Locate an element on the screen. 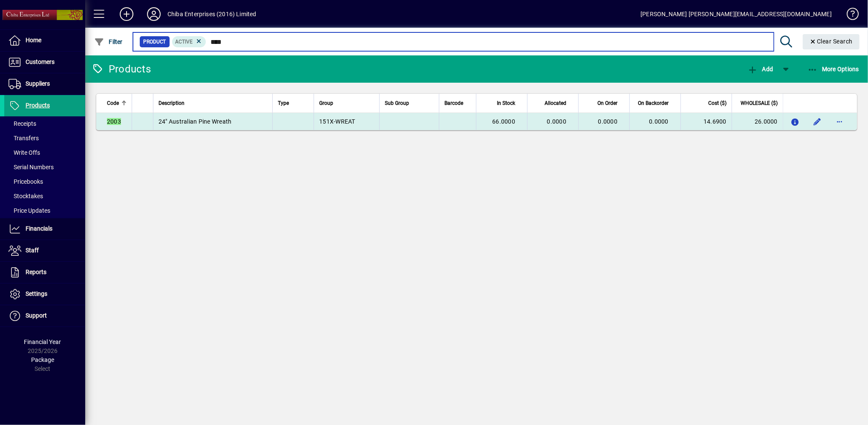 The width and height of the screenshot is (868, 425). div: Description is located at coordinates (213, 103).